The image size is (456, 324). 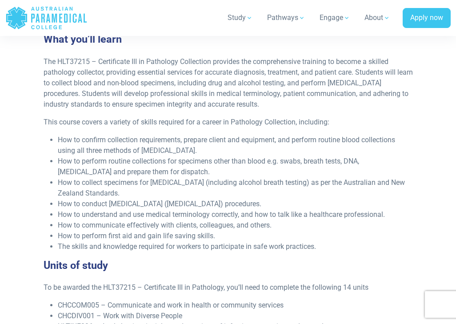 I want to click on li: CHCDIV001 – Work with Diverse People, so click(x=235, y=316).